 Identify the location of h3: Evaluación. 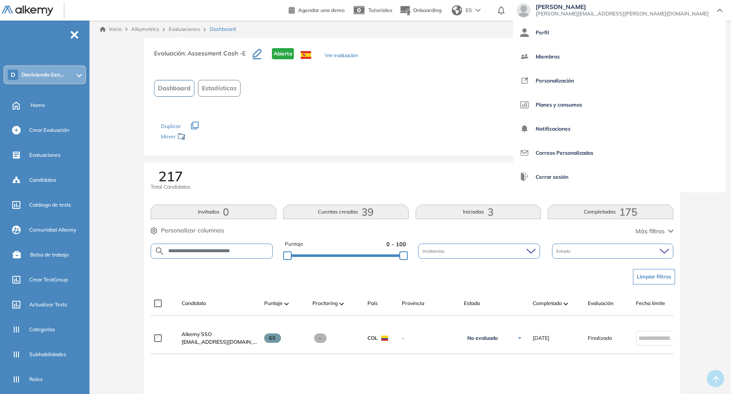
(203, 57).